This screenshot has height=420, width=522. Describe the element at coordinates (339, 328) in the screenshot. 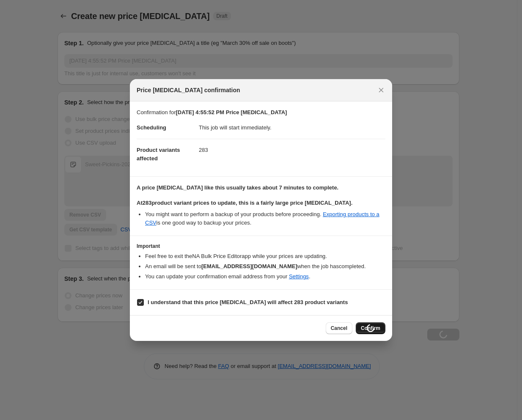

I see `span: Cancel` at that location.